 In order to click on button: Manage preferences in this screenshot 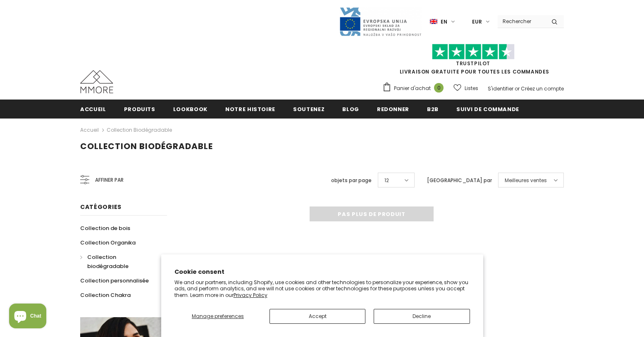, I will do `click(218, 316)`.